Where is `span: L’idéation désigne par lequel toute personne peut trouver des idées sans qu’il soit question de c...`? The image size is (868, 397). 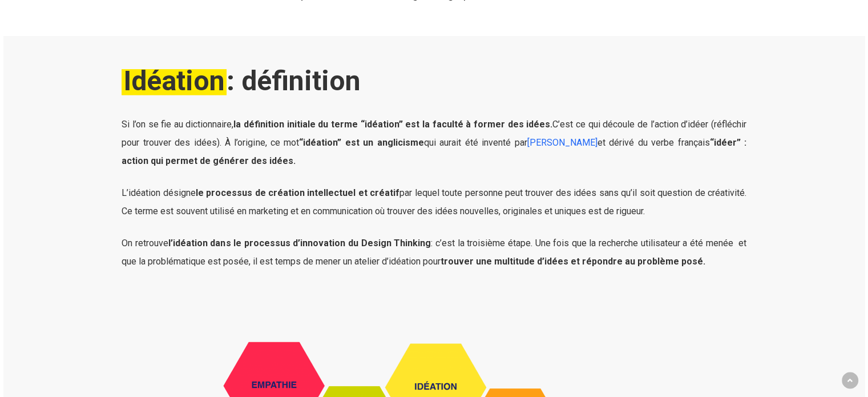 span: L’idéation désigne par lequel toute personne peut trouver des idées sans qu’il soit question de c... is located at coordinates (434, 201).